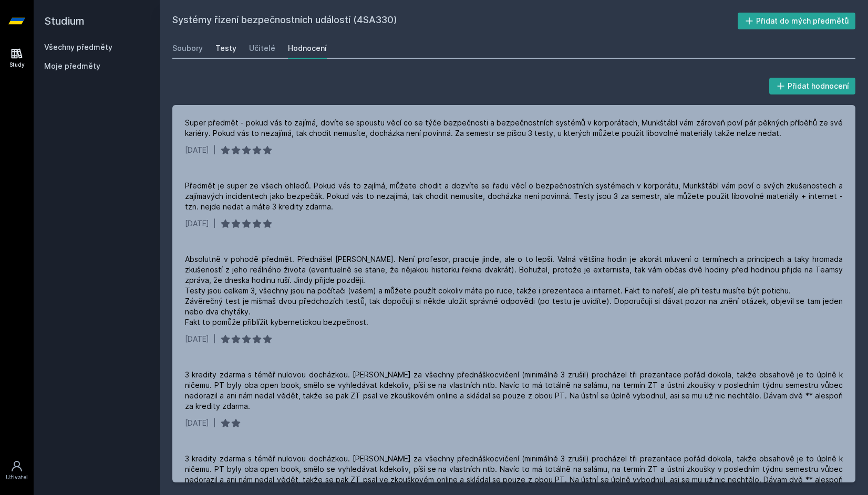 The image size is (868, 495). Describe the element at coordinates (513, 196) in the screenshot. I see `div: Předmět je super ze všech ohledů. Pokud vás to zajímá, můžete chodit a dozvíte se řadu věcí o bez...` at that location.